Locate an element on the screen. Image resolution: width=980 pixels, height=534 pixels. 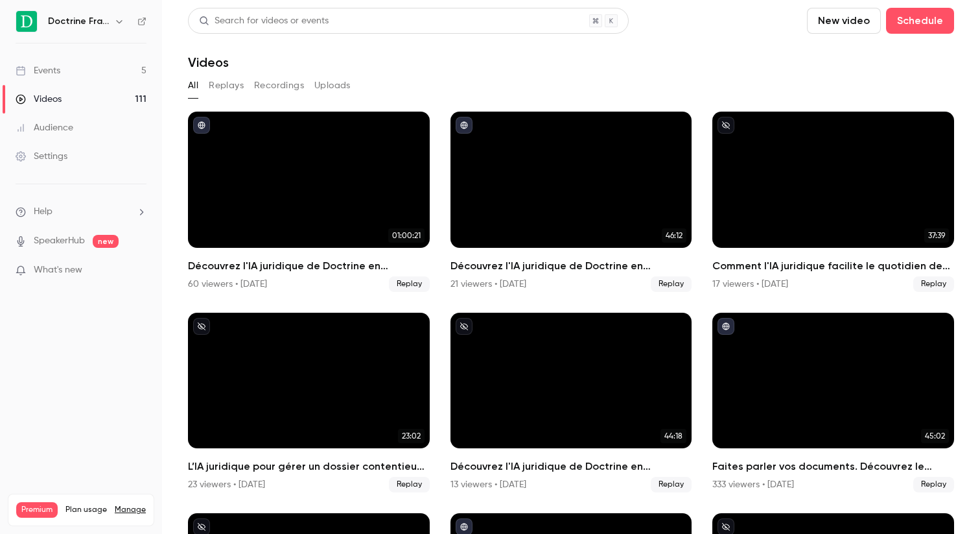
li: Comment l'IA juridique facilite le quotidien de tous les assureurs ? is located at coordinates (833, 201).